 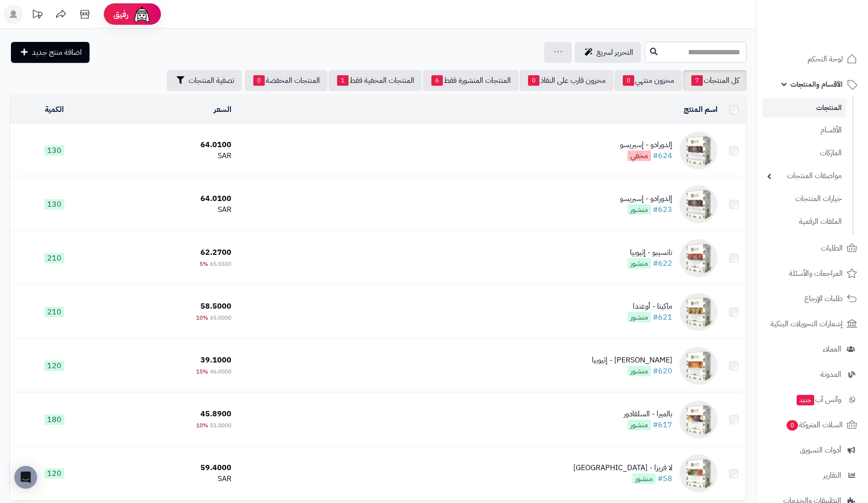 What do you see at coordinates (813, 450) in the screenshot?
I see `a: أدوات التسويق` at bounding box center [813, 450].